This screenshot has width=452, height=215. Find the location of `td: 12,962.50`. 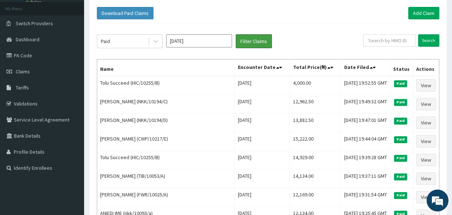

td: 12,962.50 is located at coordinates (315, 104).